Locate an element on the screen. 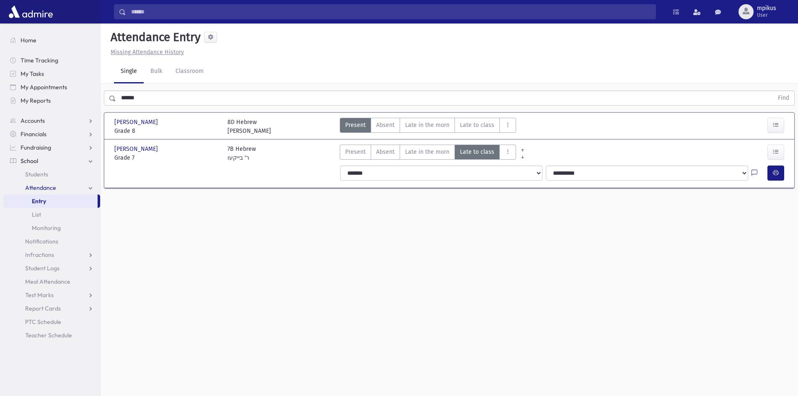  span: My Tasks is located at coordinates (32, 74).